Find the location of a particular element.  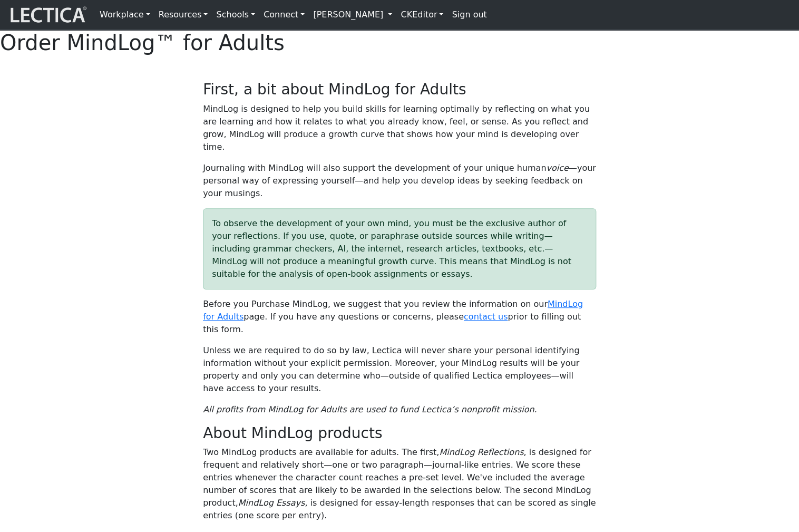

a: CKEditor is located at coordinates (422, 15).